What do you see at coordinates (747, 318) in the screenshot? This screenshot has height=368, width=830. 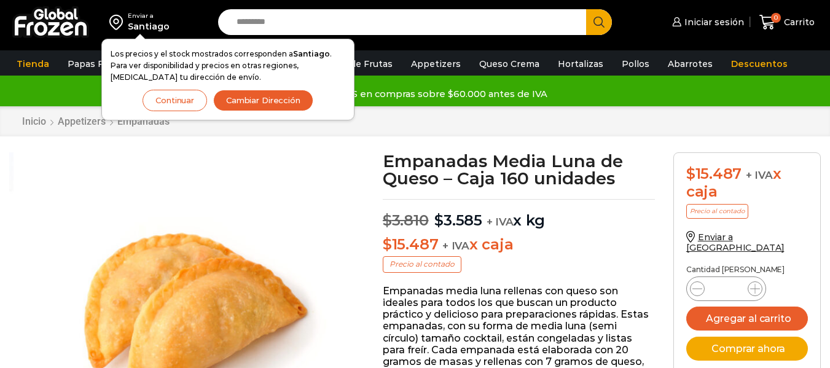 I see `button: Agregar al carrito` at bounding box center [747, 318].